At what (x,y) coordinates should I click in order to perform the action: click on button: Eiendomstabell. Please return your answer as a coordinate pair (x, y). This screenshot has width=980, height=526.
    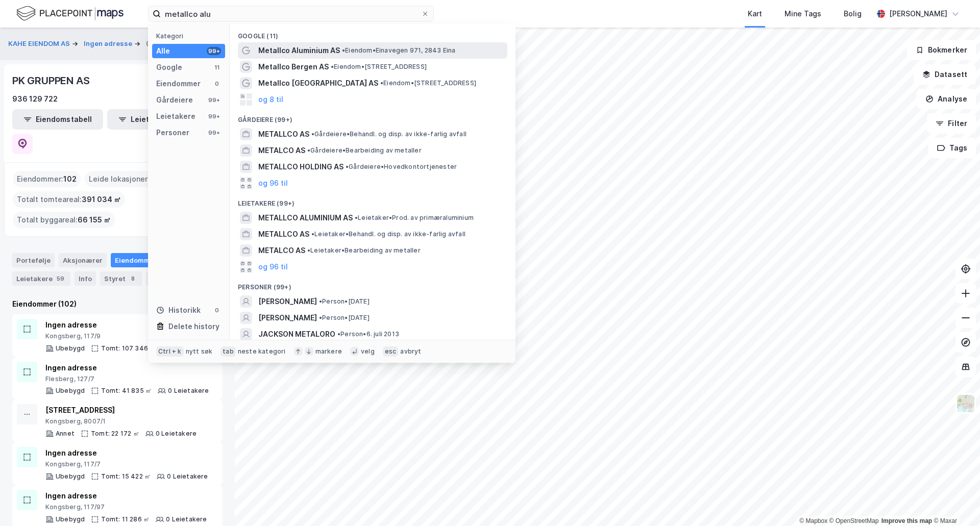
    Looking at the image, I should click on (57, 119).